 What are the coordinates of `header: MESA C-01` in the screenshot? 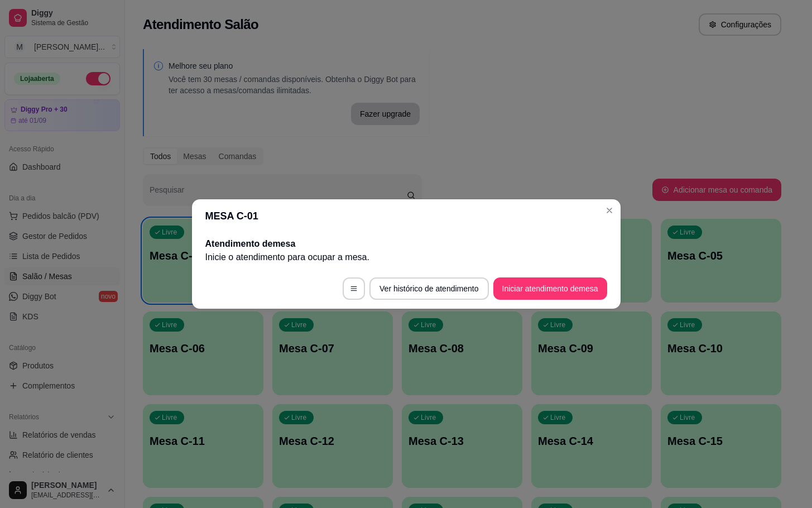 It's located at (407, 216).